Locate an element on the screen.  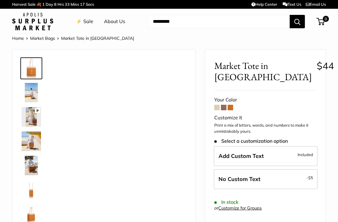
input: Search... is located at coordinates (219, 22).